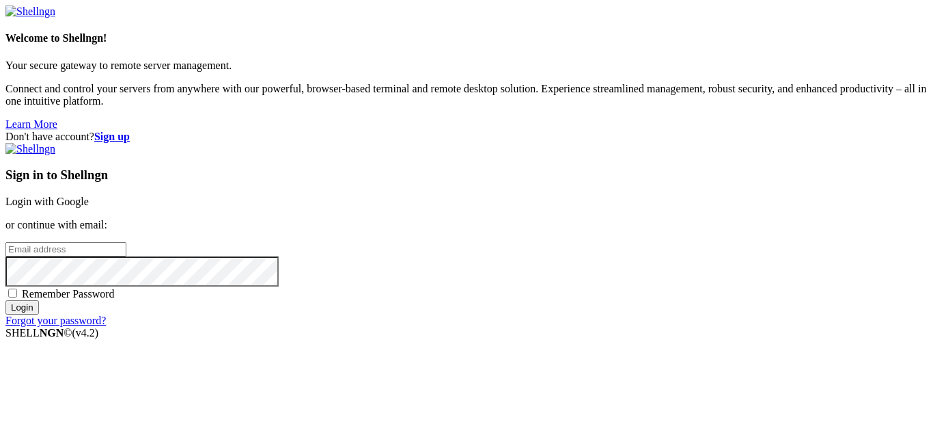 The image size is (933, 433). I want to click on p: or continue with email:, so click(467, 225).